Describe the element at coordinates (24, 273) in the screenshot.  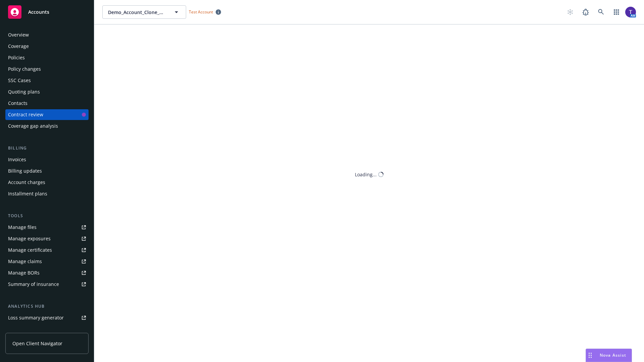
I see `div: Manage BORs` at that location.